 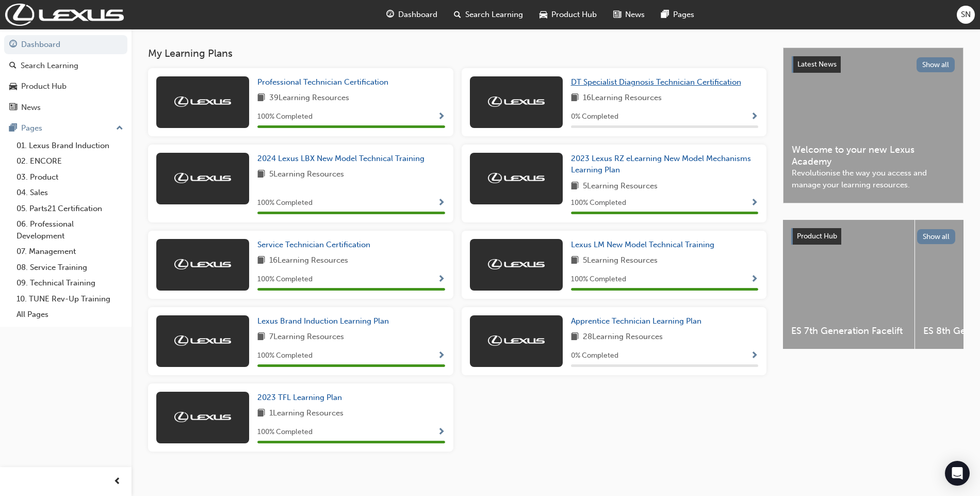 I want to click on div: Open Intercom Messenger, so click(x=957, y=474).